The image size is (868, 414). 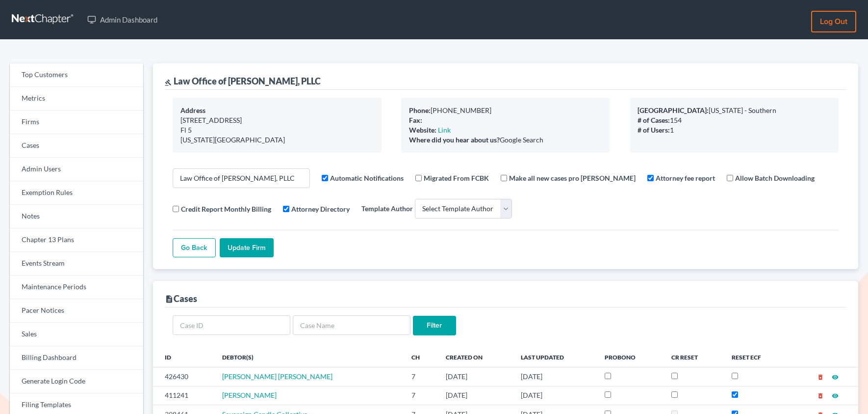 I want to click on th: ProBono, so click(x=631, y=357).